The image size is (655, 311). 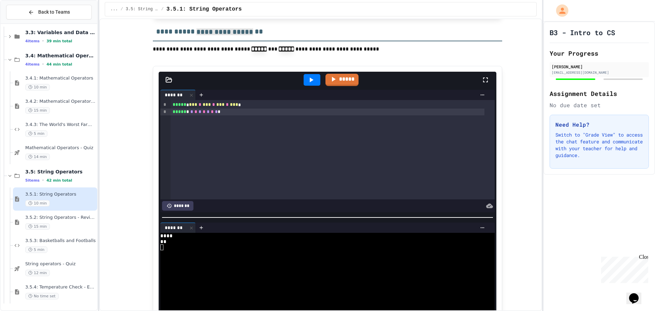 I want to click on span: 3.5.4: Temperature Check - Exit Ticket, so click(x=60, y=287).